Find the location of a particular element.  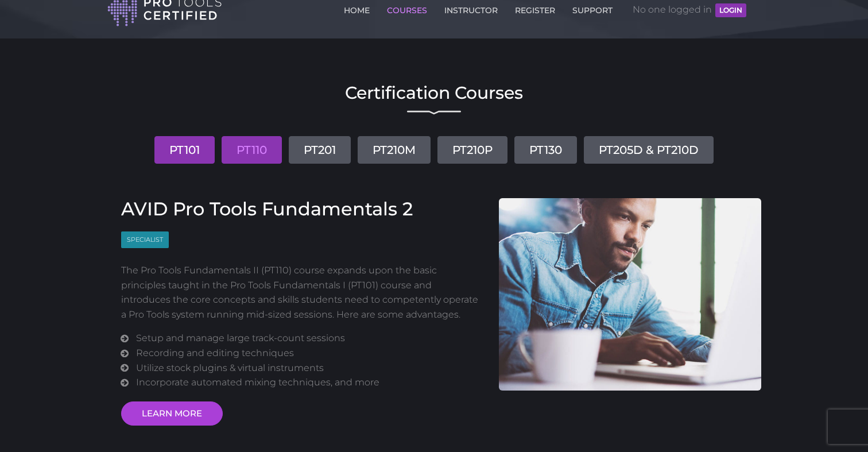

img: decorative line is located at coordinates (434, 112).